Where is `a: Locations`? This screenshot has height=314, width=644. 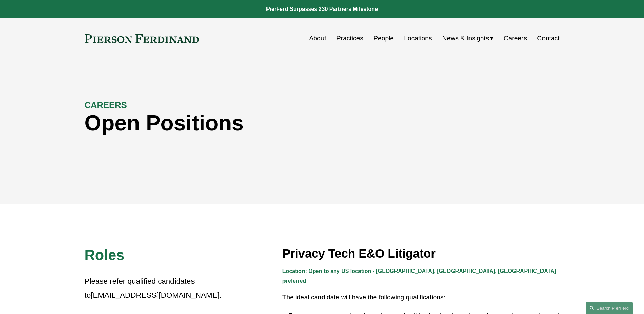 a: Locations is located at coordinates (418, 38).